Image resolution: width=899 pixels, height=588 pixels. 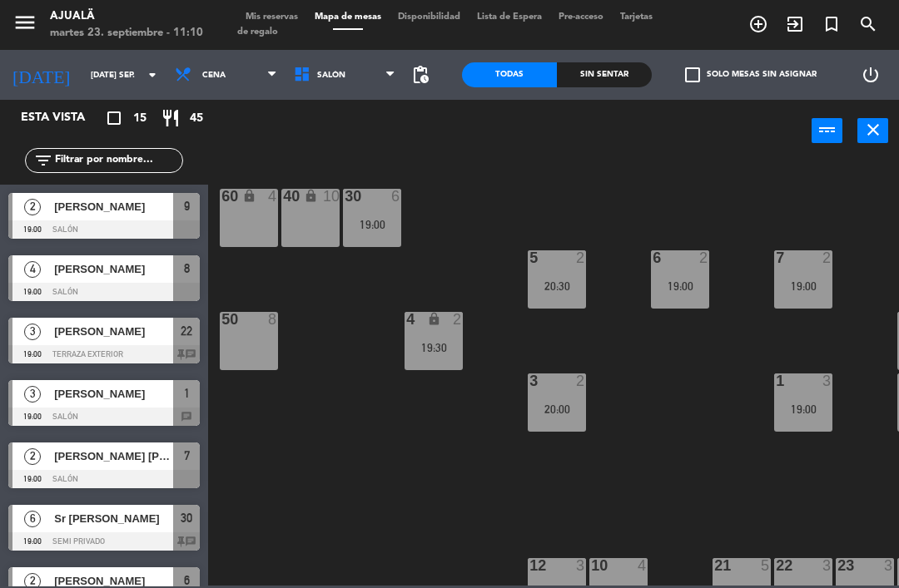 What do you see at coordinates (714, 566) in the screenshot?
I see `div: 21` at bounding box center [714, 566].